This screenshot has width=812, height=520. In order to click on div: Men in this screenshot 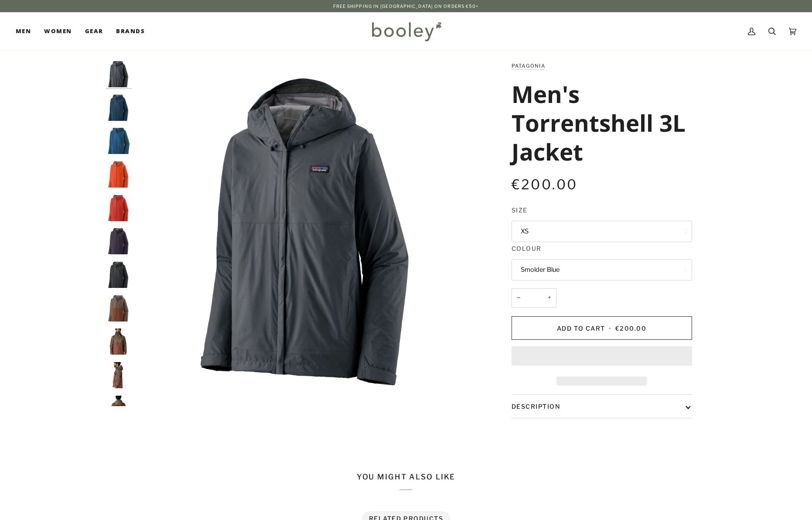, I will do `click(27, 31)`.